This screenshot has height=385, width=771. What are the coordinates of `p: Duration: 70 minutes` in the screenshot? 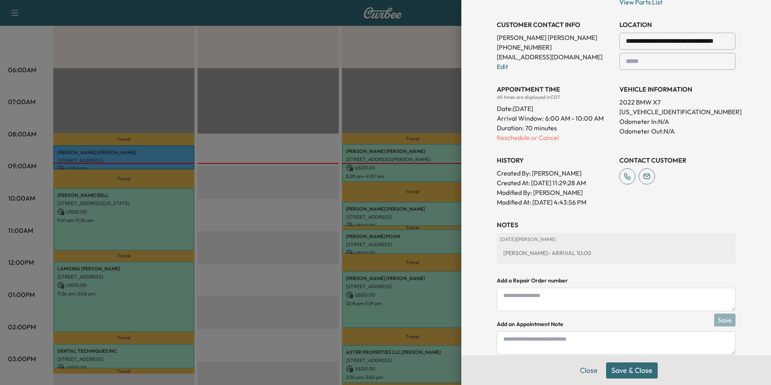 It's located at (555, 128).